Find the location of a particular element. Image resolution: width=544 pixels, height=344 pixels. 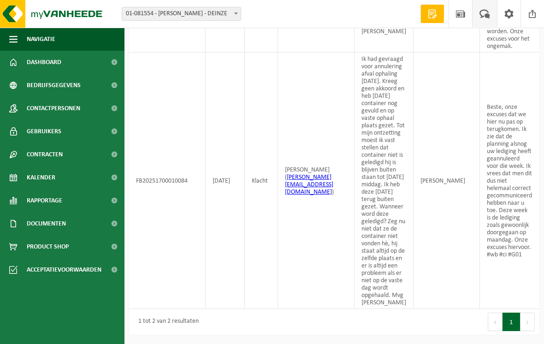

td: FB20251700010084 is located at coordinates (167, 181).